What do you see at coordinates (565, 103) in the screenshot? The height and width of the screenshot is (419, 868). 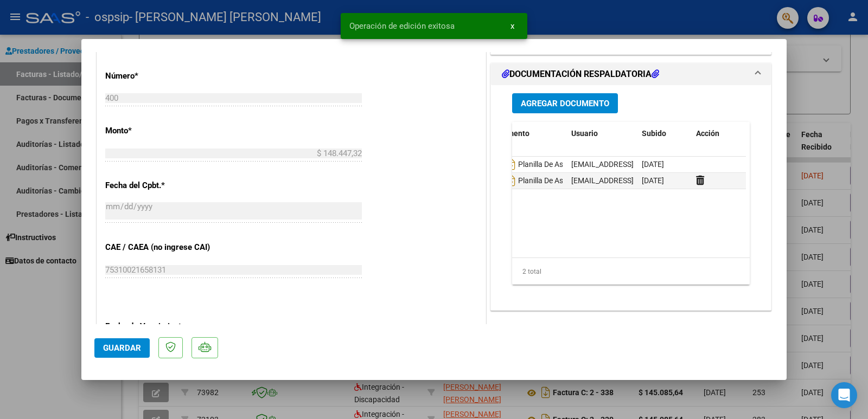 I see `button: Agregar Documento` at bounding box center [565, 103].